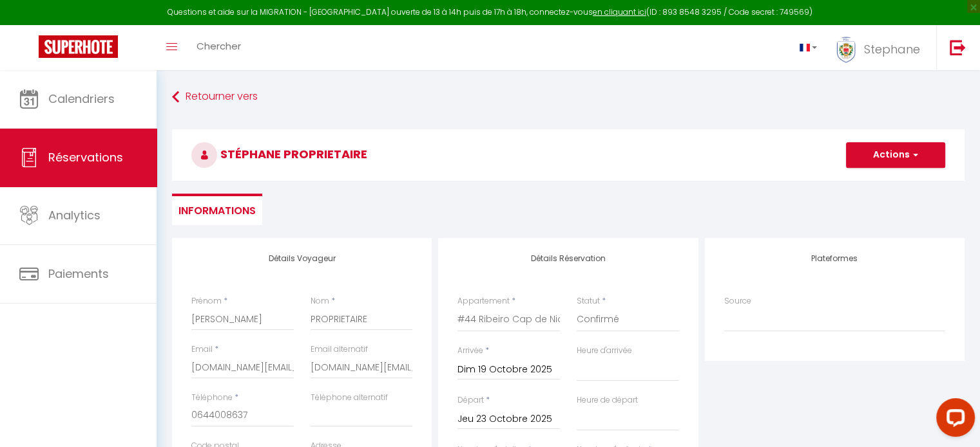 The height and width of the screenshot is (447, 980). What do you see at coordinates (470, 351) in the screenshot?
I see `label: Arrivée` at bounding box center [470, 351].